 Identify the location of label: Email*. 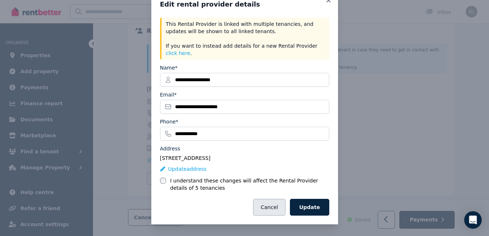
(168, 95).